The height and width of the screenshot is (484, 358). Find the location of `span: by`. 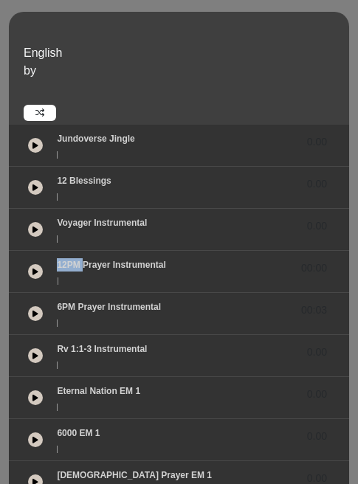

span: by is located at coordinates (30, 70).